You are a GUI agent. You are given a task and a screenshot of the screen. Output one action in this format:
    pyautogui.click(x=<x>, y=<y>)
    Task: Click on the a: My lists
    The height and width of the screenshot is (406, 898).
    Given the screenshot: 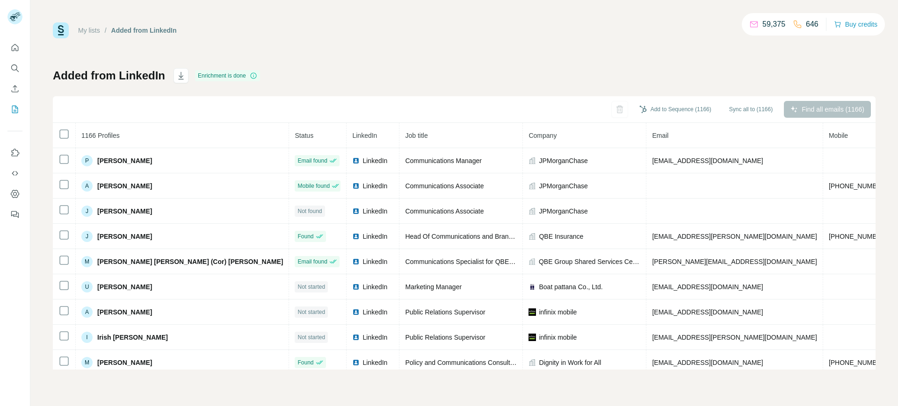 What is the action you would take?
    pyautogui.click(x=89, y=30)
    